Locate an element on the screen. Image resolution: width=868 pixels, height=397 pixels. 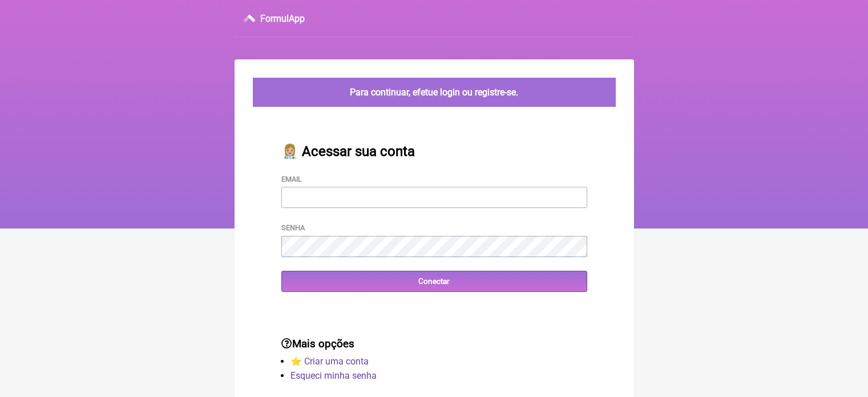
div: Para continuar, efetue login ou registre-se. is located at coordinates (434, 92).